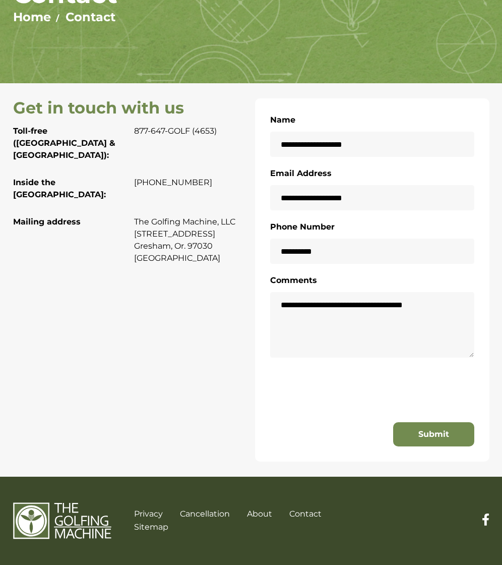 This screenshot has width=502, height=565. What do you see at coordinates (293, 280) in the screenshot?
I see `label: Comments` at bounding box center [293, 280].